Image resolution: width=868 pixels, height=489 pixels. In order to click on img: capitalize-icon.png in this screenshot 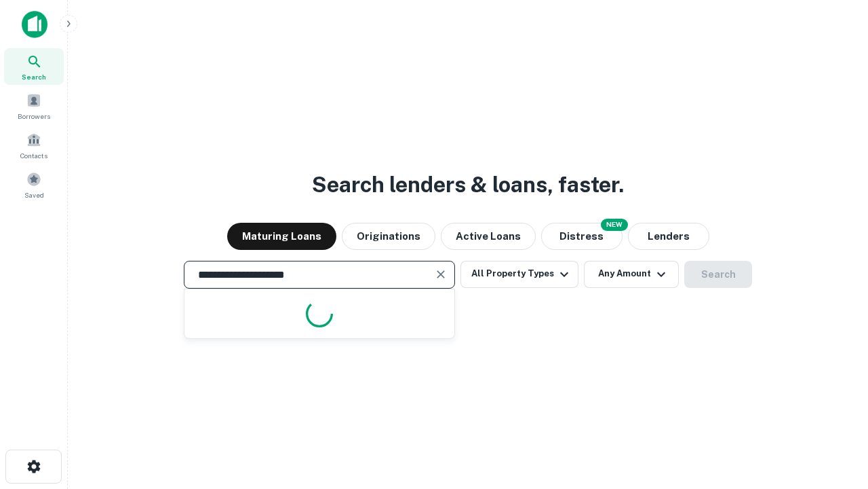, I will do `click(35, 25)`.